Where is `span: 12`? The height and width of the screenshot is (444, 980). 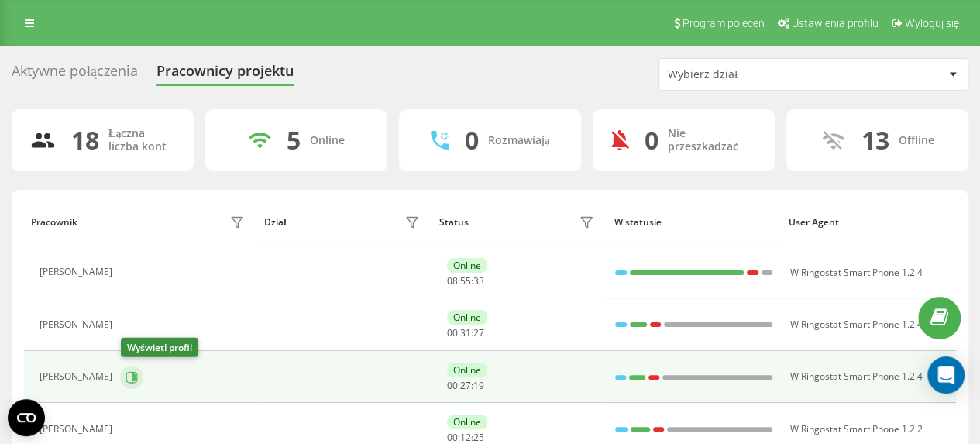
span: 12 is located at coordinates (466, 437).